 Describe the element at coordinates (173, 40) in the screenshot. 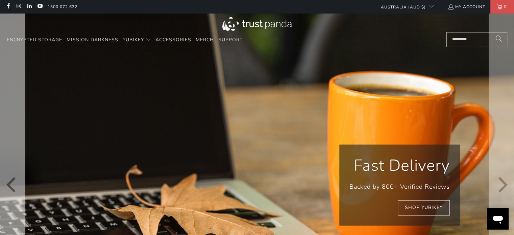

I see `span: Accessories` at that location.